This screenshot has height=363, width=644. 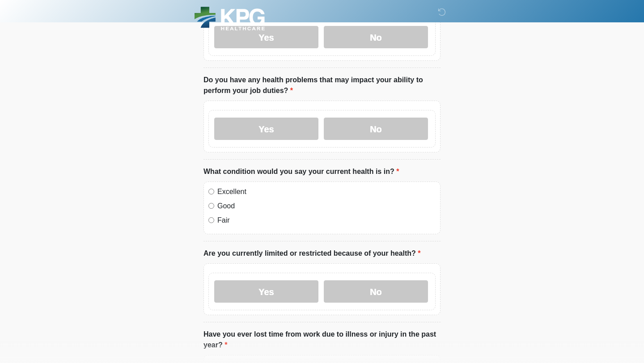 What do you see at coordinates (327, 207) in the screenshot?
I see `label: Good` at bounding box center [327, 207].